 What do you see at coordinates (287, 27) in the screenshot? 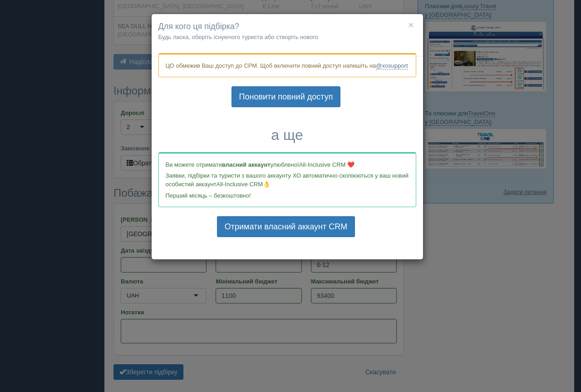
I see `h4: Для кого ця підбірка?` at bounding box center [287, 27].